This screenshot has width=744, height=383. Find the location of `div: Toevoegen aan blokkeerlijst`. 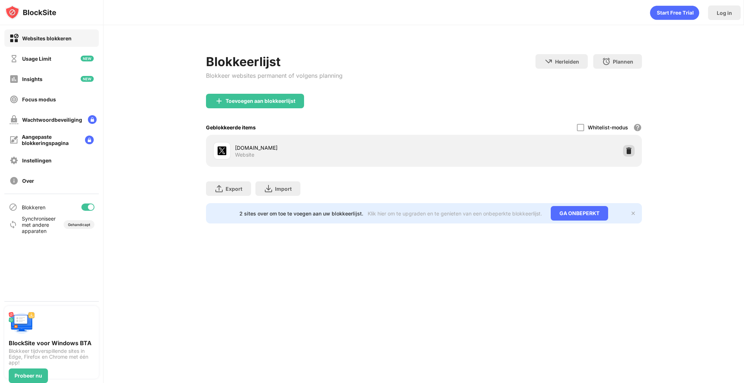

div: Toevoegen aan blokkeerlijst is located at coordinates (261, 101).